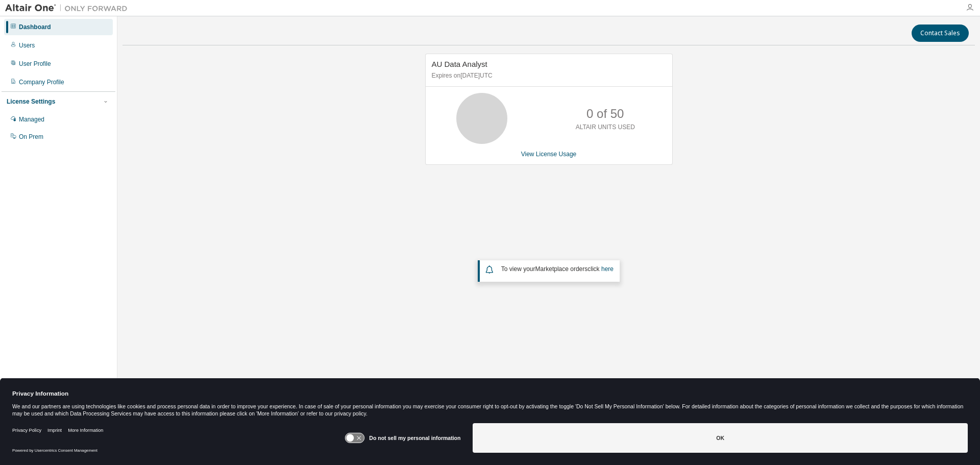 This screenshot has height=465, width=980. I want to click on div: Managed, so click(31, 120).